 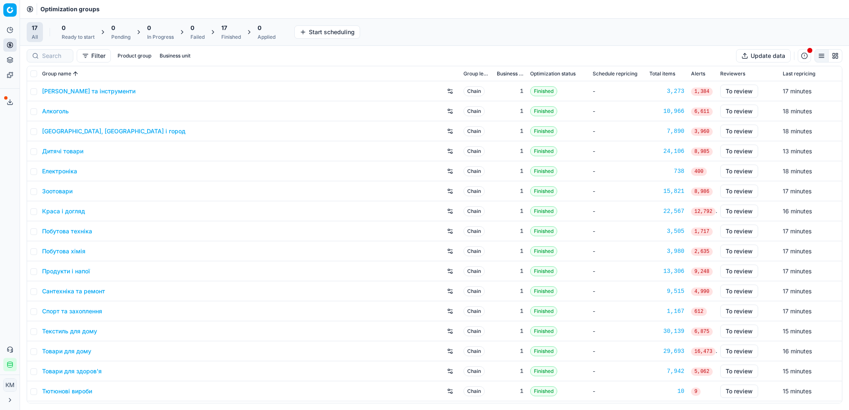 I want to click on a: 24,106, so click(x=667, y=151).